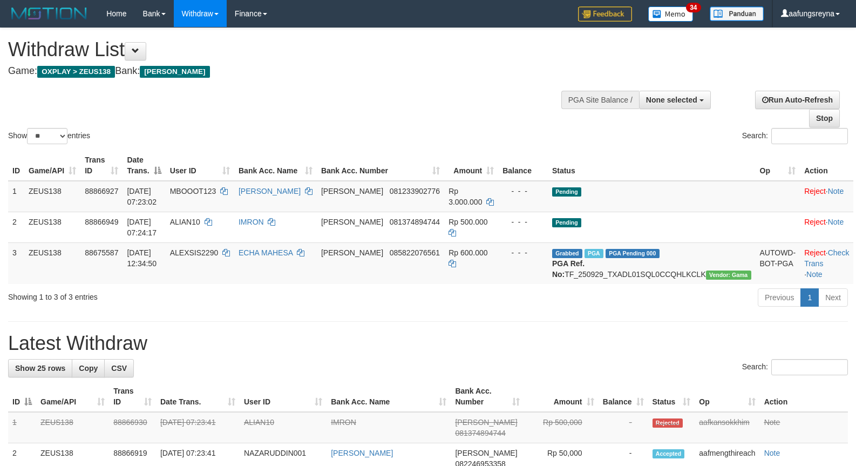 Image resolution: width=856 pixels, height=466 pixels. Describe the element at coordinates (633, 253) in the screenshot. I see `span: PGA Pending` at that location.